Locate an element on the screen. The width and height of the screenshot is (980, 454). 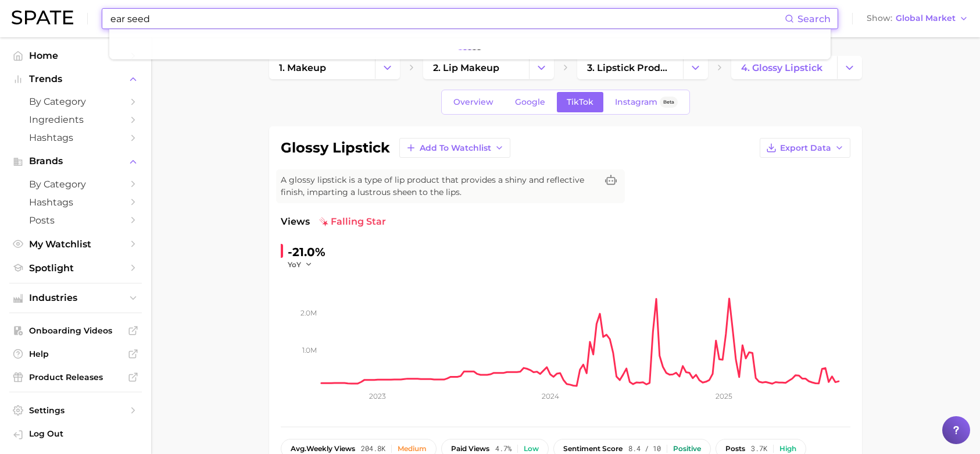
a: InstagramBeta is located at coordinates (646, 102).